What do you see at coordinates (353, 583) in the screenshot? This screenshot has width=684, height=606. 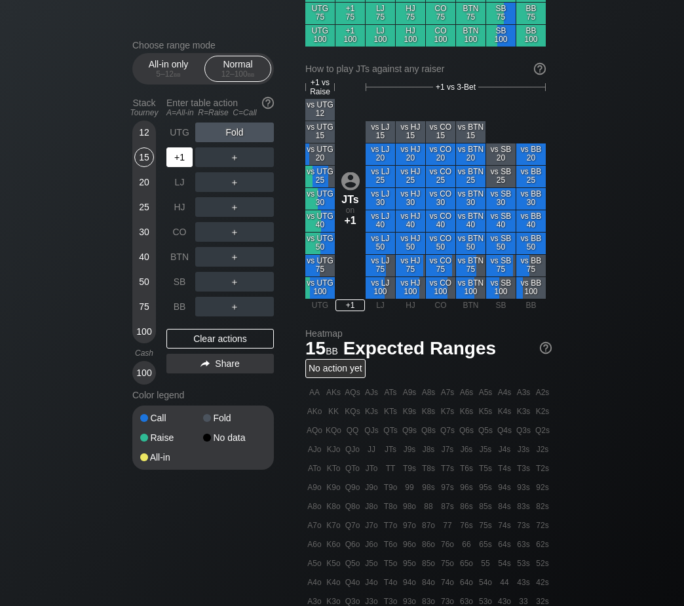 I see `div: Q4o` at bounding box center [353, 583].